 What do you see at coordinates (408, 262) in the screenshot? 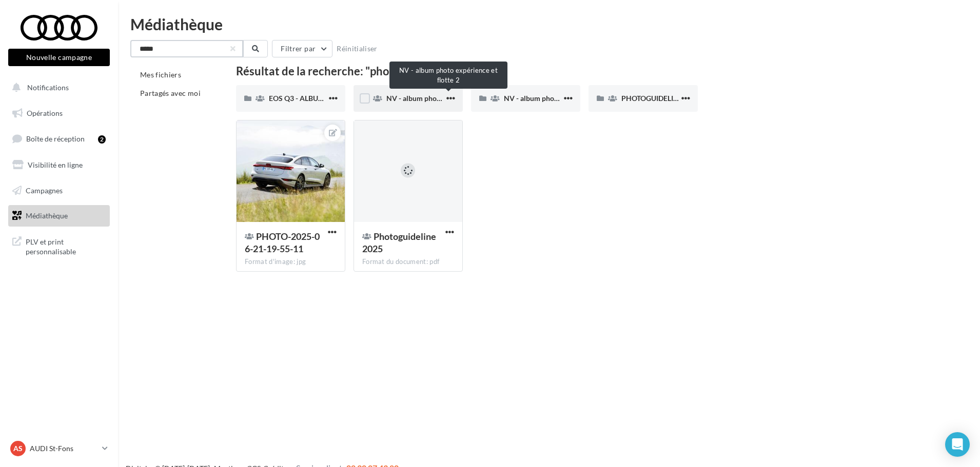
I see `div: Format du document: pdf` at bounding box center [408, 262].